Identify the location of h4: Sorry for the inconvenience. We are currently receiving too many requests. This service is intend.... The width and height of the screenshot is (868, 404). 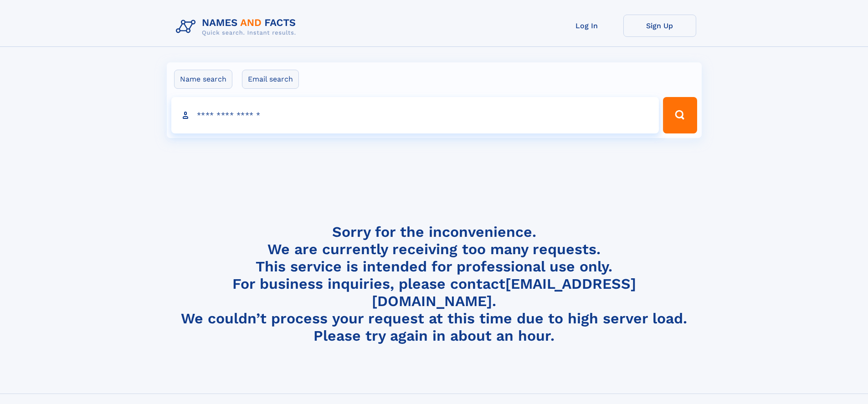
(434, 284).